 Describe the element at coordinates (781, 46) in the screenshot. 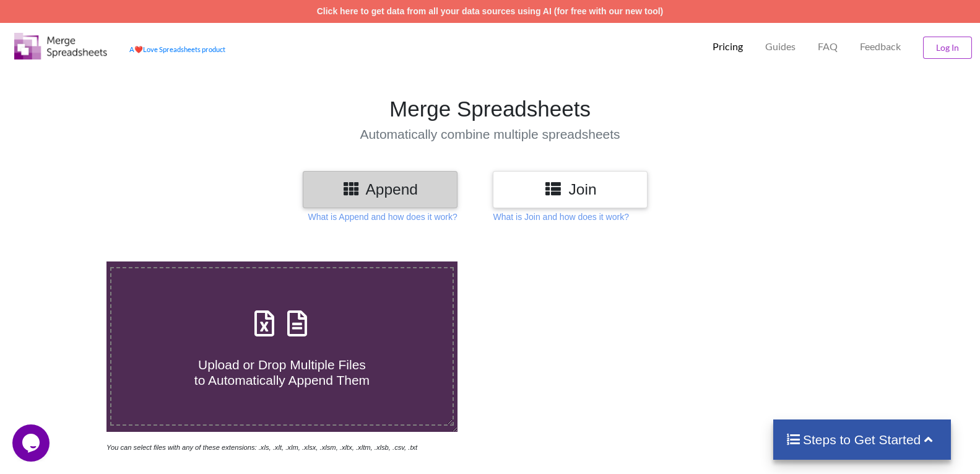

I see `p: Guides` at that location.